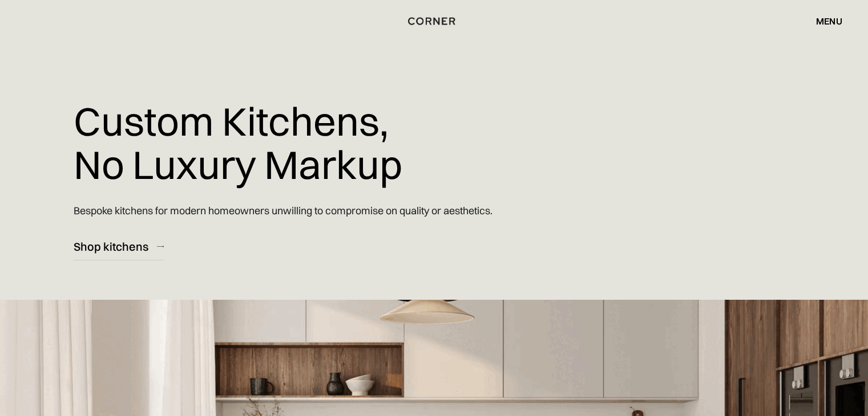 This screenshot has width=868, height=416. Describe the element at coordinates (238, 143) in the screenshot. I see `h1: Custom Kitchens, No Luxury Markup` at that location.